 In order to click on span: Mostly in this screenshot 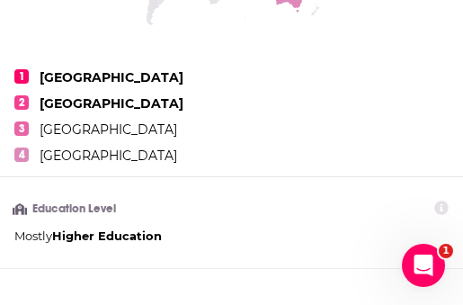, I will do `click(33, 236)`.